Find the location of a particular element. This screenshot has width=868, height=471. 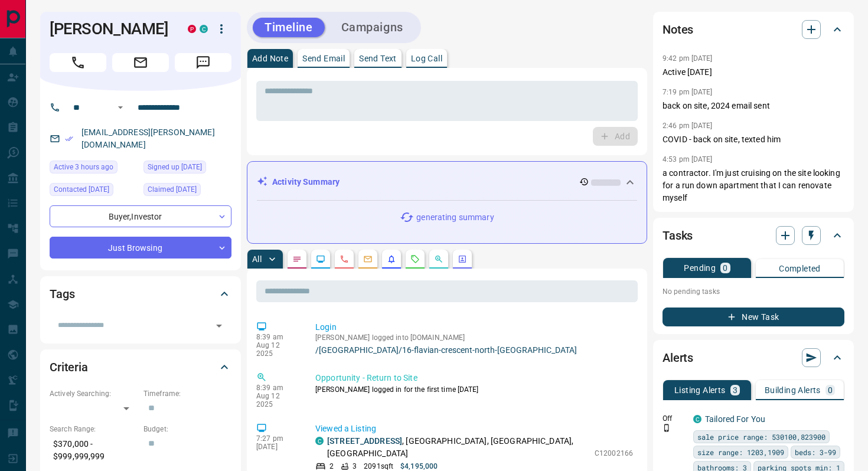

div: Tasks is located at coordinates (754, 236).